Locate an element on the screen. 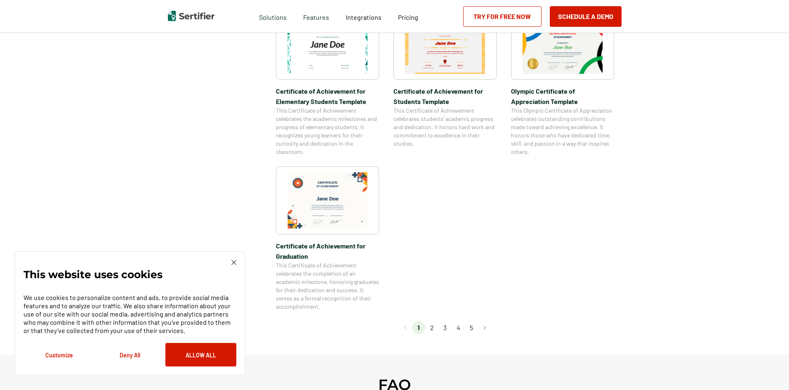 The image size is (789, 390). a: Olympic Certificate of Appreciation​ TemplateOlympic Certificate of Appreciation​ TemplateThis Ol... is located at coordinates (563, 84).